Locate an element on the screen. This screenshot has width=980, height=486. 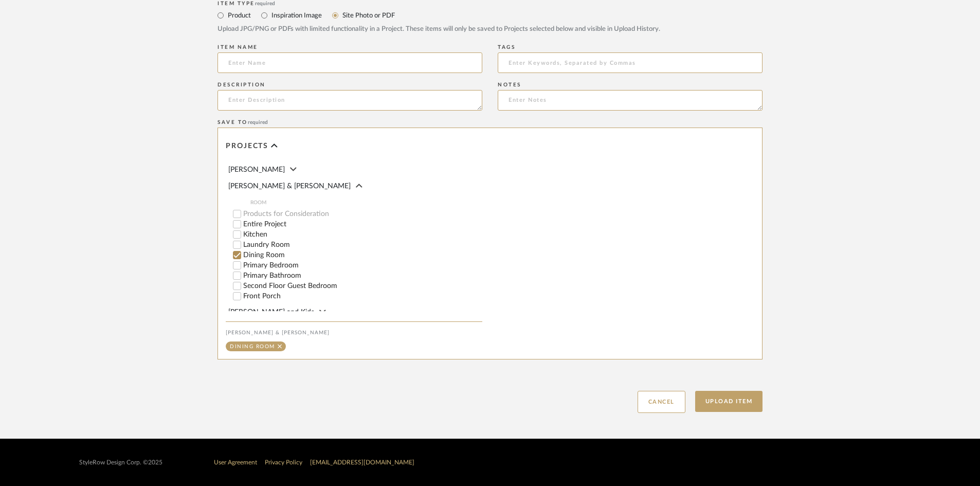
div: Item Type is located at coordinates (490, 3).